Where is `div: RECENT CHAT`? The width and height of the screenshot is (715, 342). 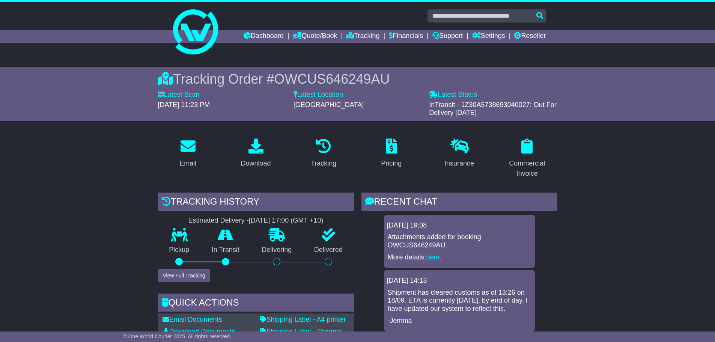
div: RECENT CHAT is located at coordinates (460, 203).